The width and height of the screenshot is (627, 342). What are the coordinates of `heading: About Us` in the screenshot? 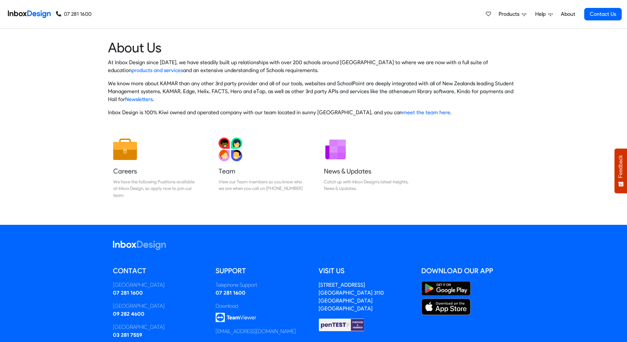 It's located at (314, 47).